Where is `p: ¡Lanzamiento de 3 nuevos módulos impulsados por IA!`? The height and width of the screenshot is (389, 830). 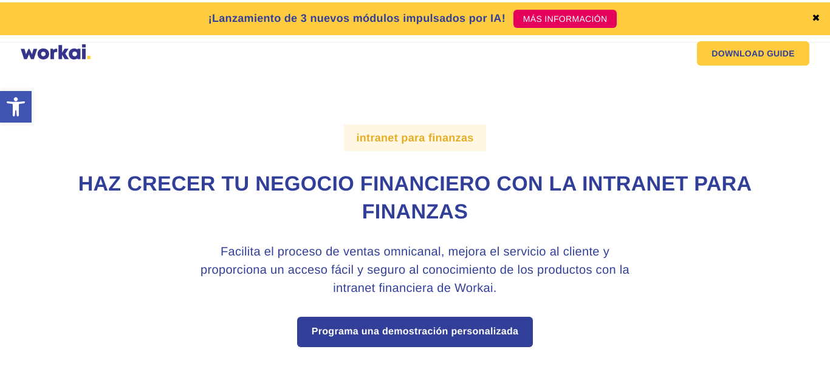
p: ¡Lanzamiento de 3 nuevos módulos impulsados por IA! is located at coordinates (356, 18).